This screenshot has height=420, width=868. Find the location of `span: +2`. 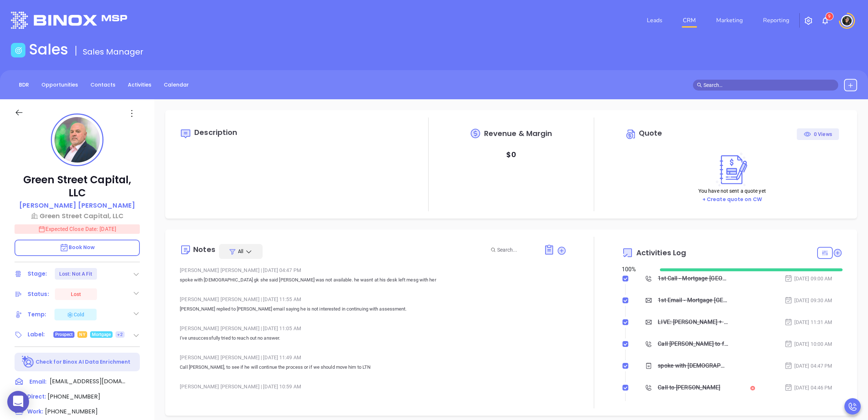

span: +2 is located at coordinates (120, 334).